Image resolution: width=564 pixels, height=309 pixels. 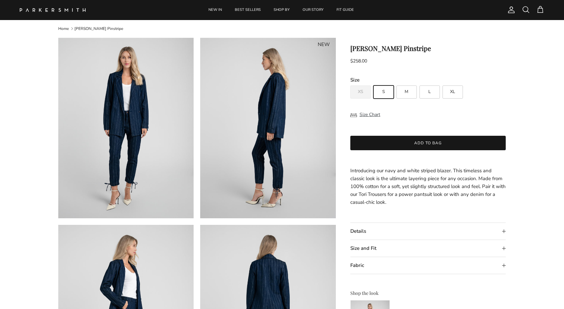 I want to click on a: Parker Smith, so click(x=53, y=10).